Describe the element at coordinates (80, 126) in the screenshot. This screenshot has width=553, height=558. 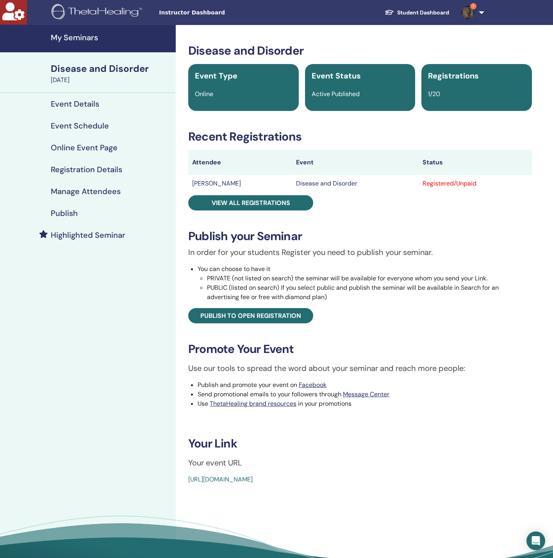
I see `h4: Event Schedule` at that location.